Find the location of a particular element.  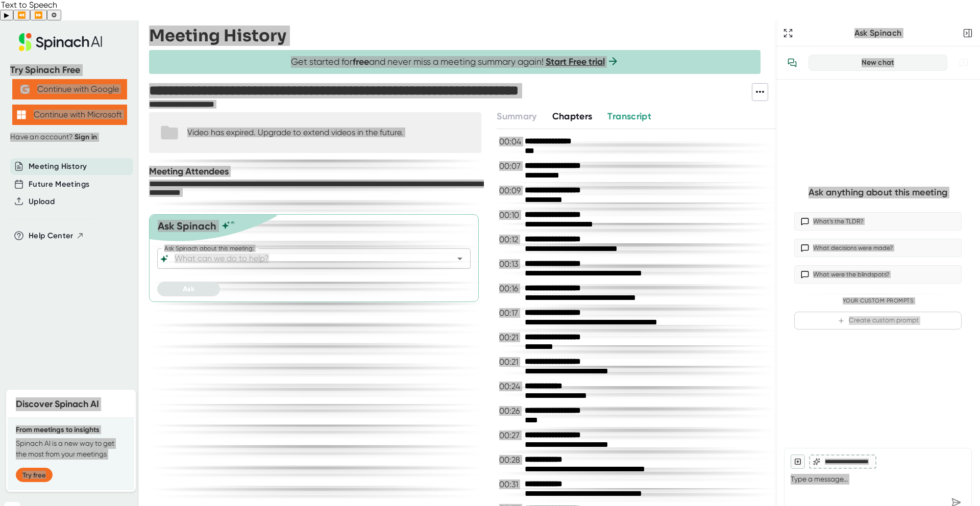

div: Have an account? is located at coordinates (70, 137).